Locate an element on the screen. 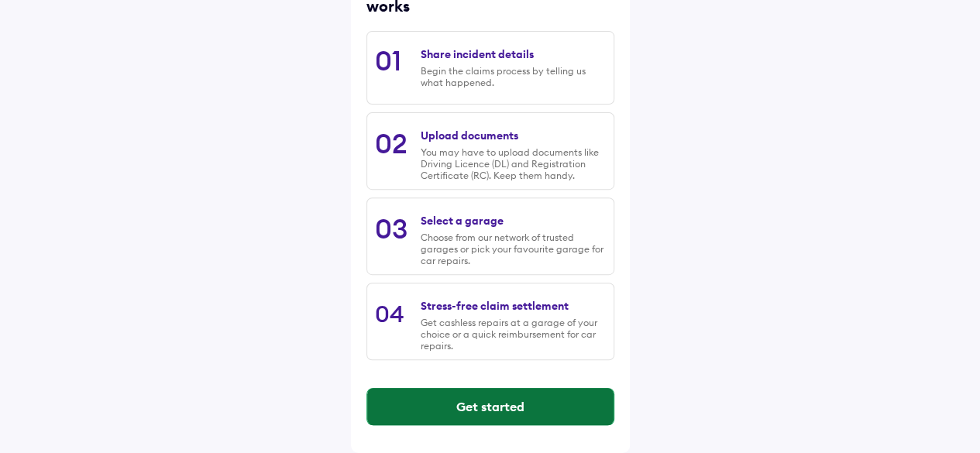  div: 04 is located at coordinates (390, 314).